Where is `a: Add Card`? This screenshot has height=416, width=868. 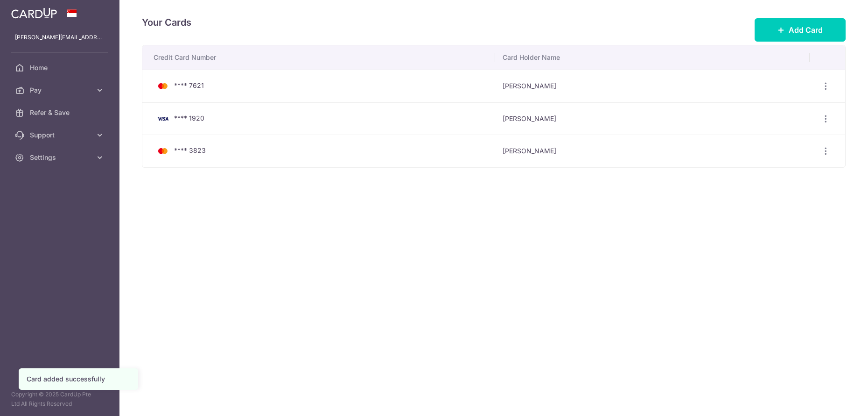
a: Add Card is located at coordinates (800, 30).